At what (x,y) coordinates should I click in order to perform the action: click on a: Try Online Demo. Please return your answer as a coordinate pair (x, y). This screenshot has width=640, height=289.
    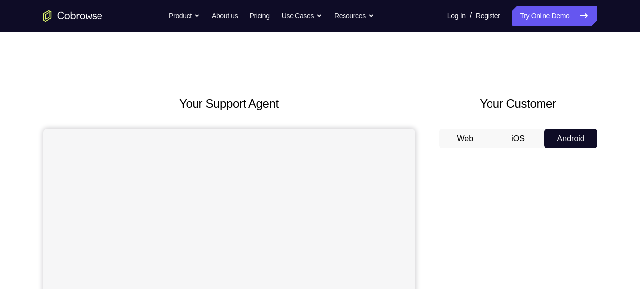
    Looking at the image, I should click on (554, 16).